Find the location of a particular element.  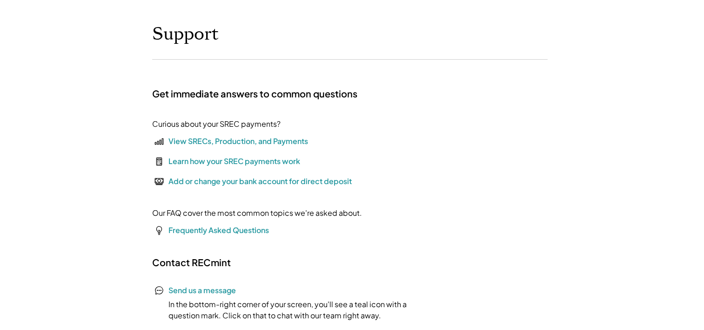

h2: Get immediate answers to common questions is located at coordinates (255, 94).